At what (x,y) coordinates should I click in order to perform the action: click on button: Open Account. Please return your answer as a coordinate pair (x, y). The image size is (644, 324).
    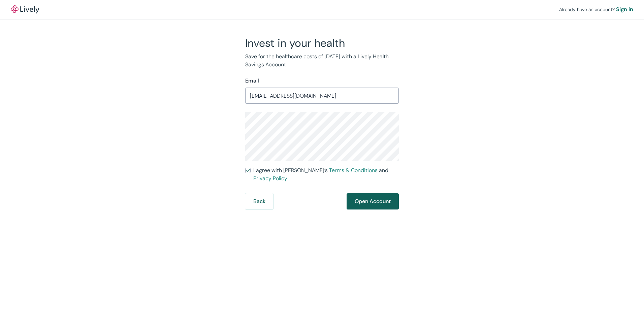
    Looking at the image, I should click on (373, 201).